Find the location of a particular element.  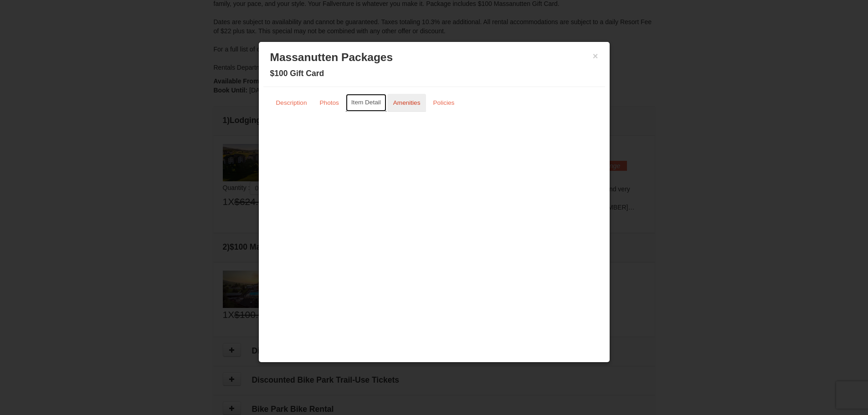

small: Photos is located at coordinates (330, 103).